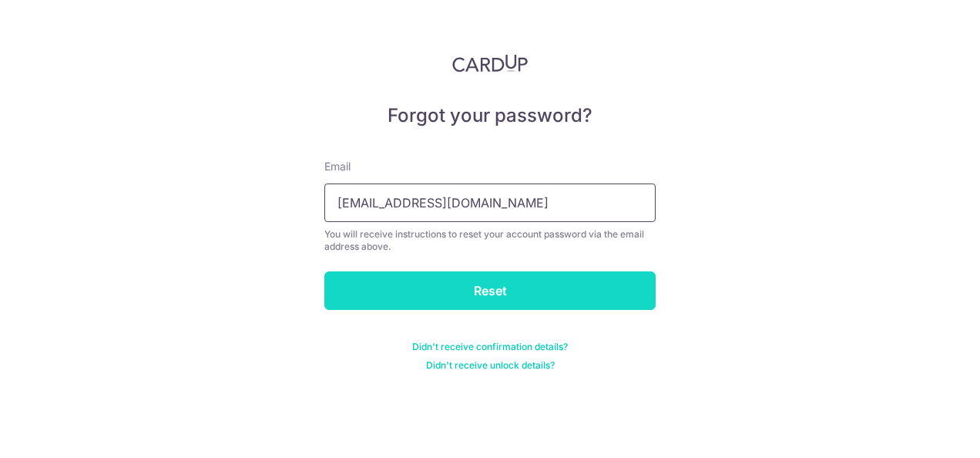  I want to click on h5: Forgot your password?, so click(490, 115).